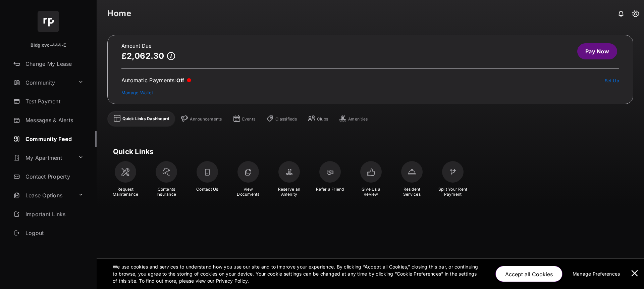 The height and width of the screenshot is (289, 644). I want to click on a: Change My Lease, so click(53, 64).